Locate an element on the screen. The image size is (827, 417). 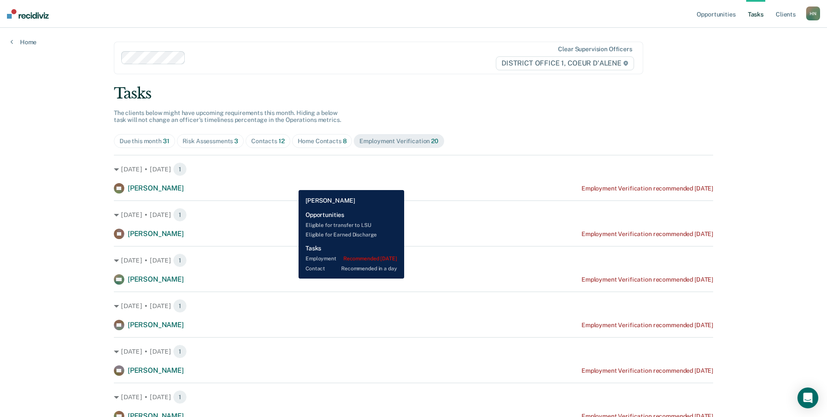
a: Home is located at coordinates (23, 42).